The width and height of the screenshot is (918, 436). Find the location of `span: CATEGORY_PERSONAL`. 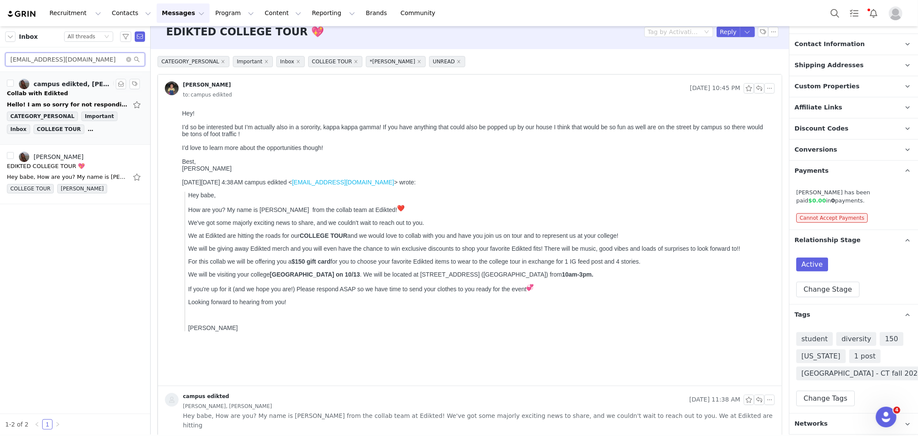

span: CATEGORY_PERSONAL is located at coordinates (42, 116).